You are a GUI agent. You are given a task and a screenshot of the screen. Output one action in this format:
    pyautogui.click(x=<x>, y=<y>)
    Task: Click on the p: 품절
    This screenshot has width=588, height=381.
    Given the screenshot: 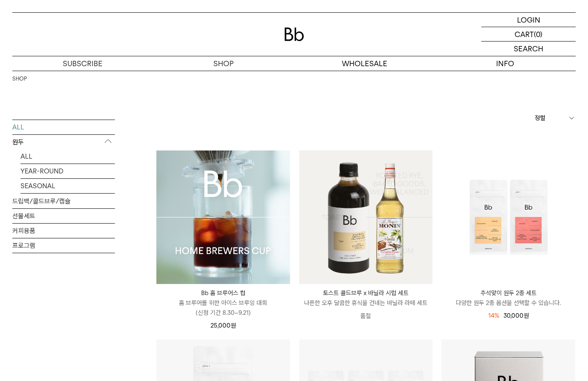 What is the action you would take?
    pyautogui.click(x=366, y=316)
    